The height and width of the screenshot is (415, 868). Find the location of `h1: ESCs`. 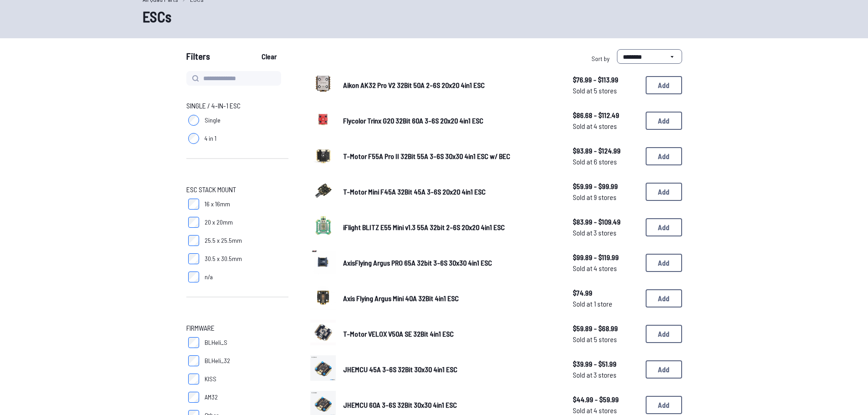

h1: ESCs is located at coordinates (435, 17).